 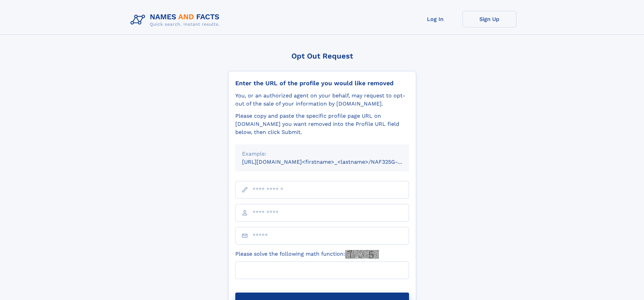 What do you see at coordinates (490, 19) in the screenshot?
I see `a: Sign Up` at bounding box center [490, 19].